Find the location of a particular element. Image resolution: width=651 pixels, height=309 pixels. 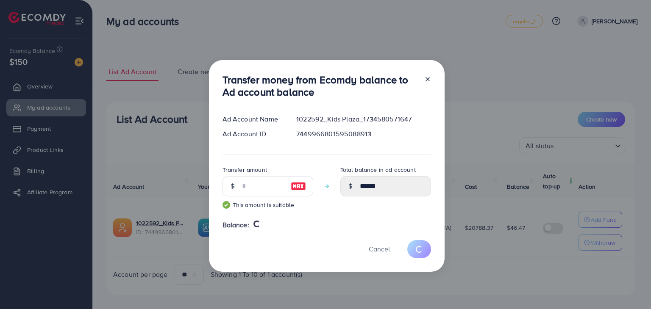

span: Cancel is located at coordinates (379, 249).